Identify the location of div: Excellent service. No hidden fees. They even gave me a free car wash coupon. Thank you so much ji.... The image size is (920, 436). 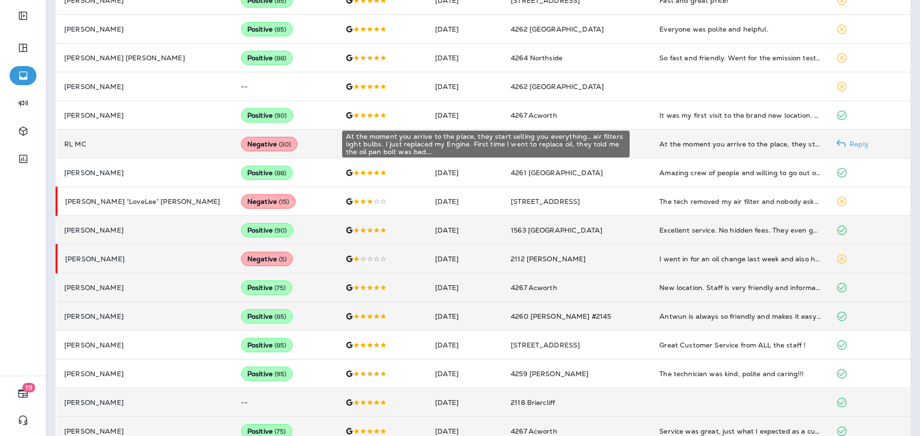
(740, 230).